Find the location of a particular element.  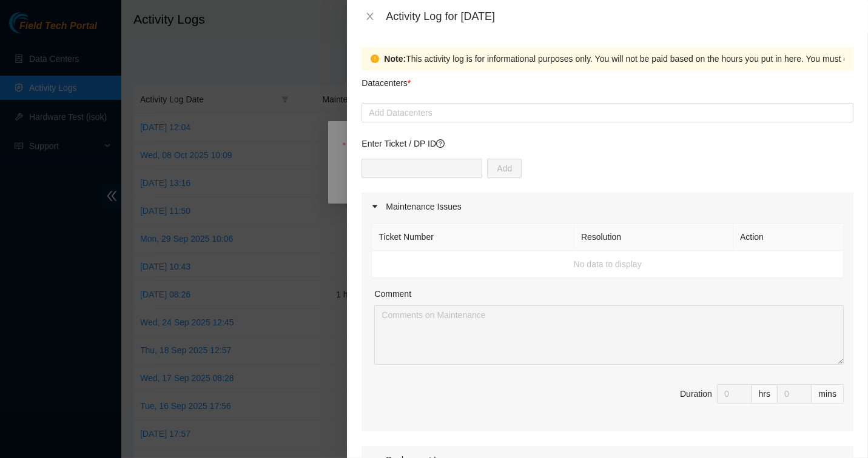

div: Maintenance Issues is located at coordinates (607, 207).